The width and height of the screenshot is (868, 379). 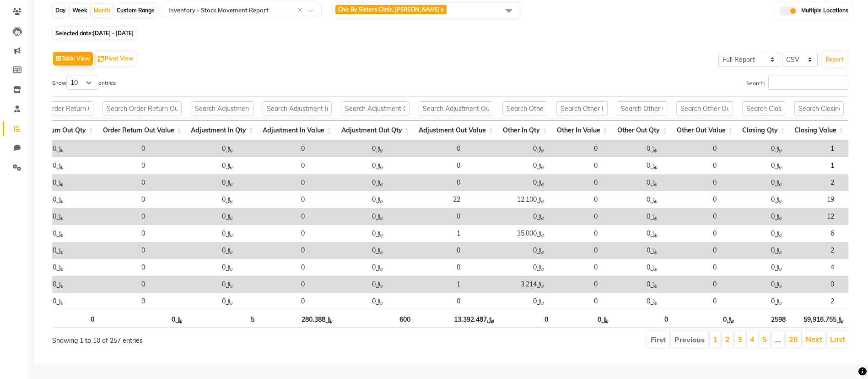 What do you see at coordinates (215, 338) in the screenshot?
I see `div: Showing 1 to 10 of 257 entries` at bounding box center [215, 338].